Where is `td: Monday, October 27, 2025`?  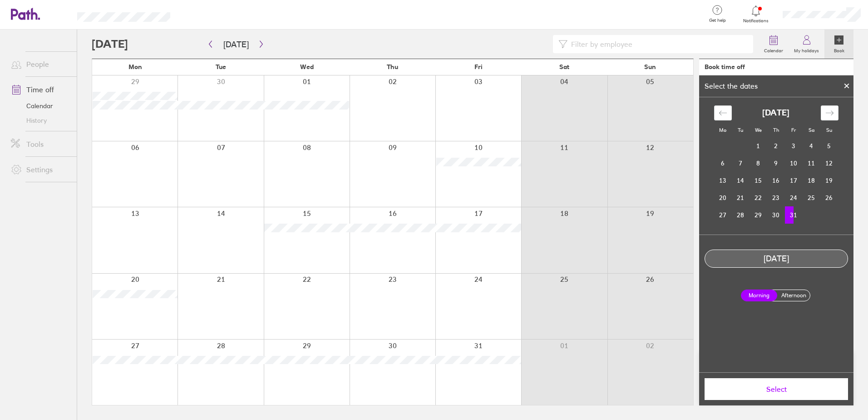
td: Monday, October 27, 2025 is located at coordinates (723, 215).